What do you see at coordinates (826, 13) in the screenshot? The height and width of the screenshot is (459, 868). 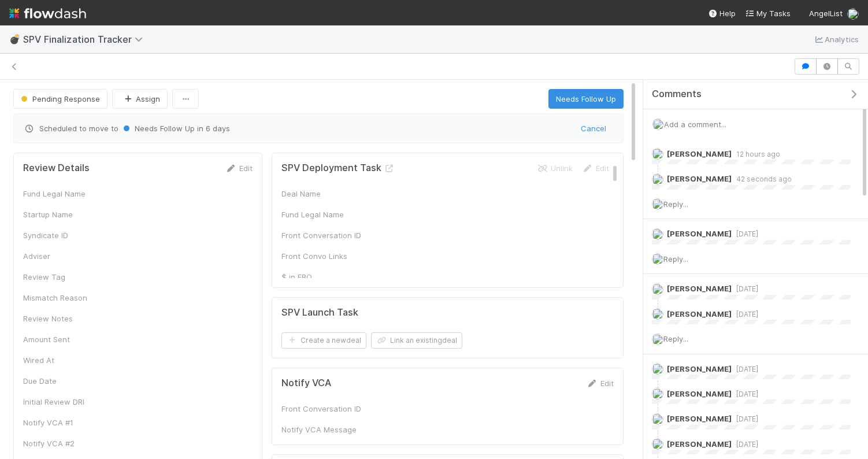 I see `span: AngelList` at bounding box center [826, 13].